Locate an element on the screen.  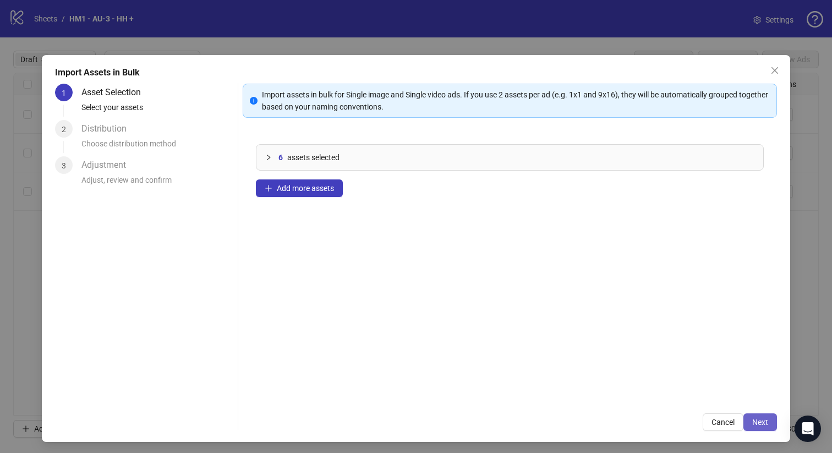
span: collapsed is located at coordinates (269, 157).